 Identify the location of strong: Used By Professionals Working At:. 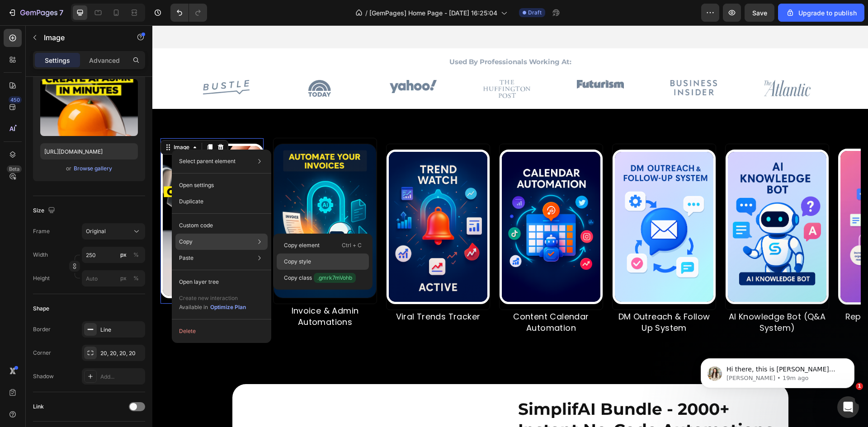
(358, 36).